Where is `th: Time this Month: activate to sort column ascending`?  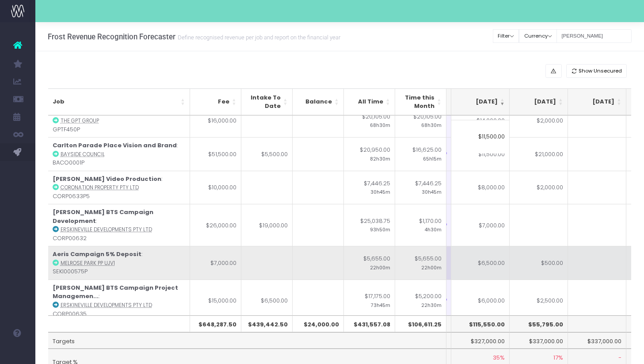 th: Time this Month: activate to sort column ascending is located at coordinates (421, 102).